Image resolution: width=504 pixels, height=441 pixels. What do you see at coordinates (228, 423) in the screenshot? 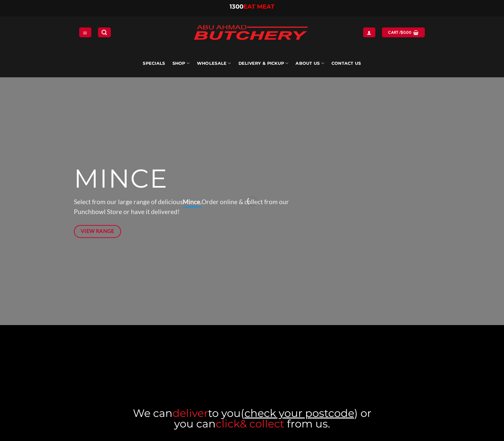
I see `a: click` at bounding box center [228, 423].